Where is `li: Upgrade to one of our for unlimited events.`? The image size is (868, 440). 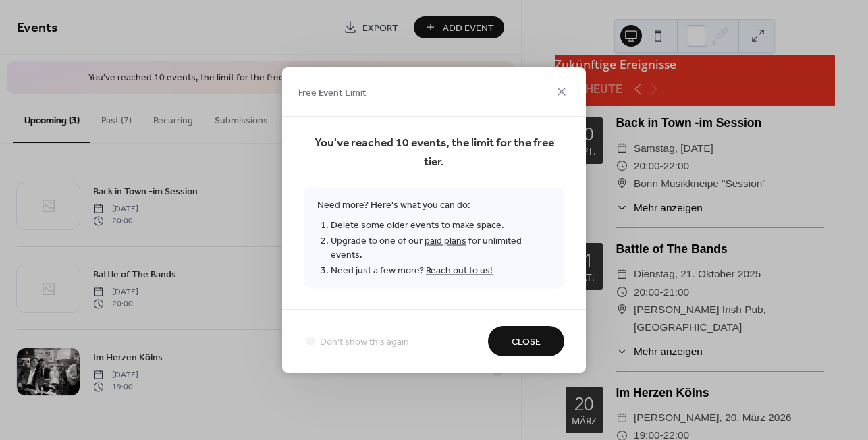
li: Upgrade to one of our for unlimited events. is located at coordinates (441, 248).